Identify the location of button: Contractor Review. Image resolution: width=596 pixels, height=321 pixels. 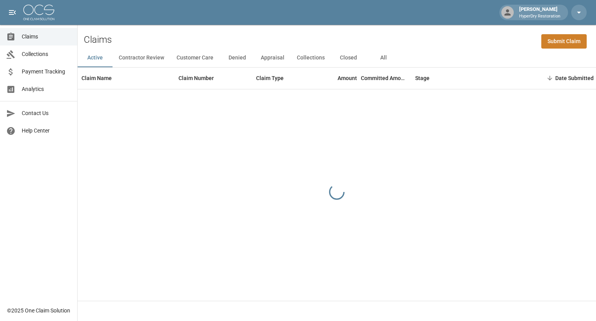
(141, 58).